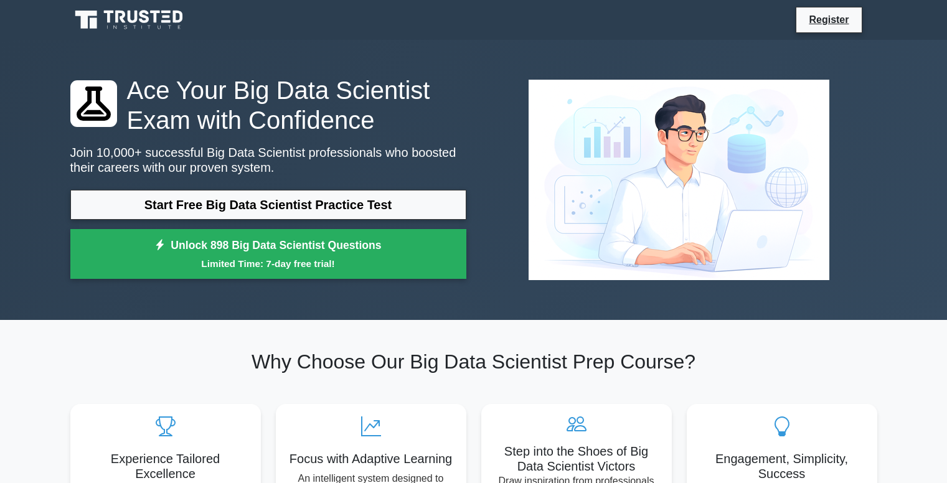 The image size is (947, 483). Describe the element at coordinates (679, 180) in the screenshot. I see `img: Big Data Scientist Preview` at that location.